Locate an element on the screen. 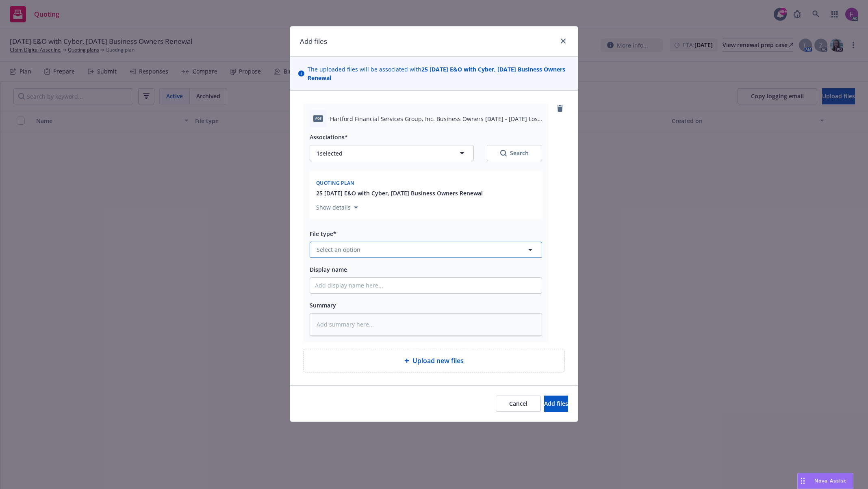 The image size is (868, 489). span: Summary is located at coordinates (322, 305).